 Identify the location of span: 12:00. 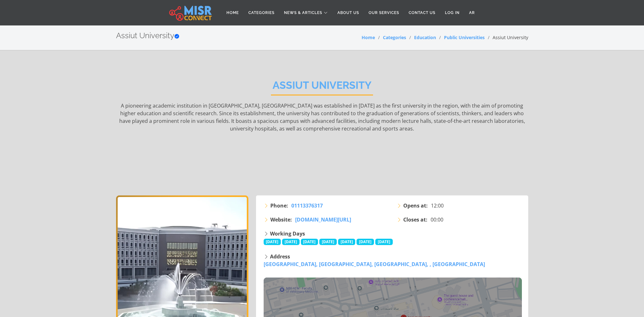
(437, 206).